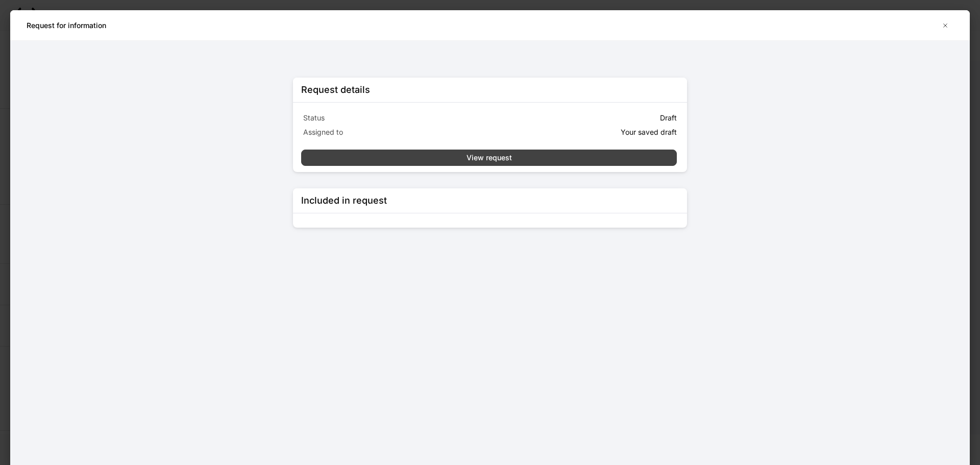 This screenshot has height=465, width=980. Describe the element at coordinates (67, 26) in the screenshot. I see `h5: Request for information` at that location.